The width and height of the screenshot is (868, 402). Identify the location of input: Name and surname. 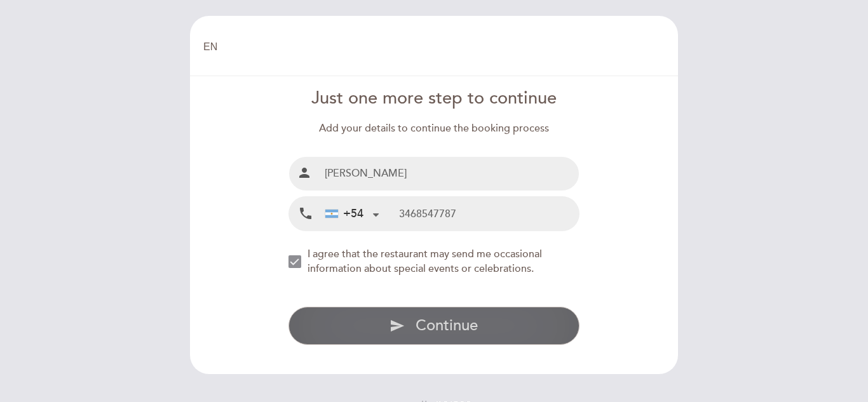
(449, 173).